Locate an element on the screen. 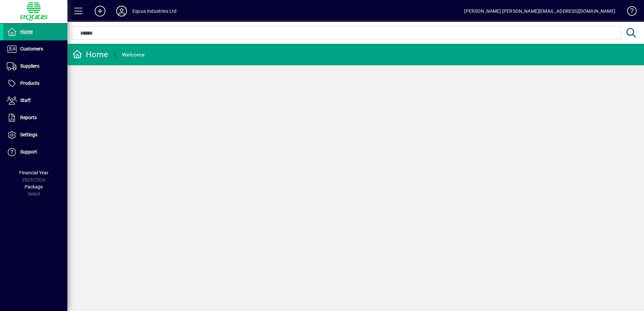 The height and width of the screenshot is (311, 644). span: Settings is located at coordinates (29, 135).